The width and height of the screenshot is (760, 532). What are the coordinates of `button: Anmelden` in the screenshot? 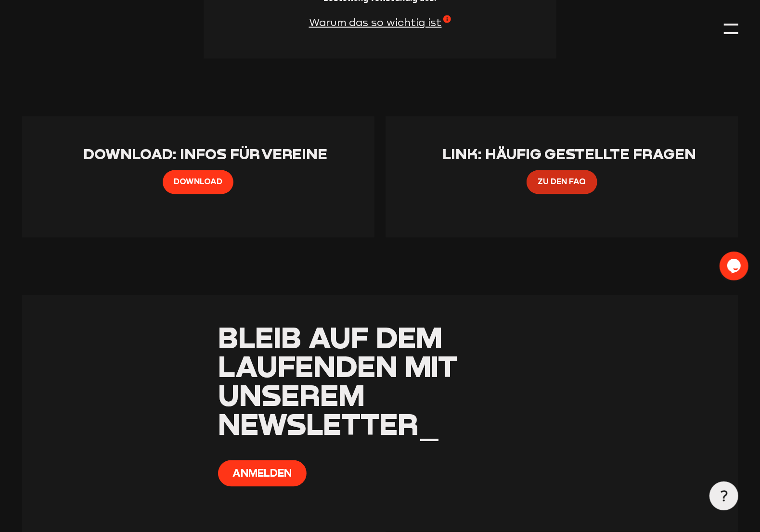 It's located at (262, 473).